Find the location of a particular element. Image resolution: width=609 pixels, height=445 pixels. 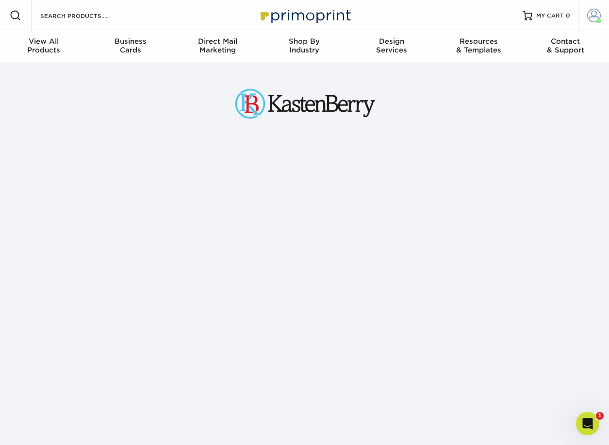

span: Design is located at coordinates (391, 41).